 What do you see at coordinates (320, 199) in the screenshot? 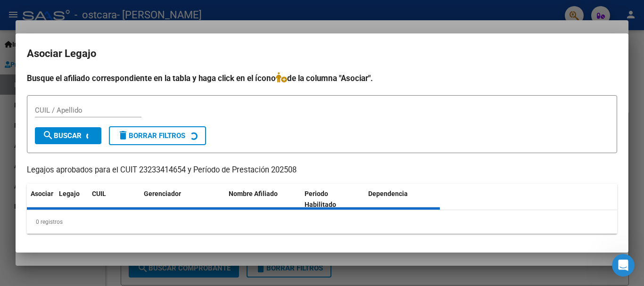
I see `span: Periodo Habilitado` at bounding box center [320, 199].